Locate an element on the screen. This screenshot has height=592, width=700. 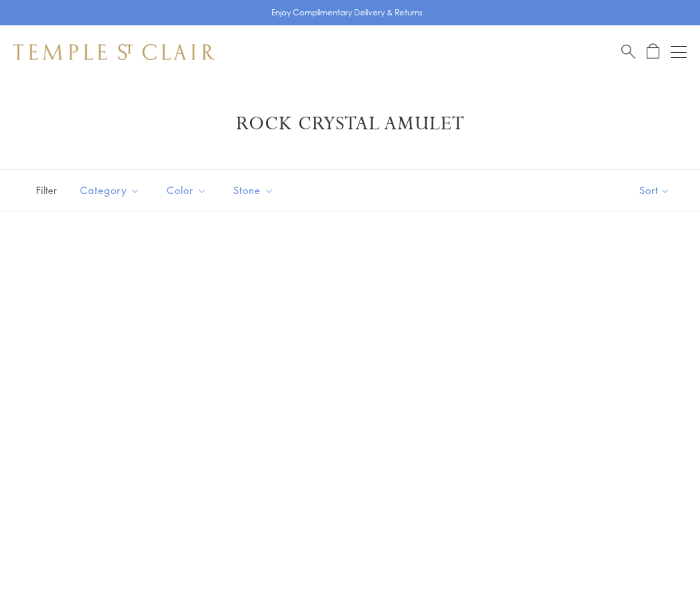
button: Show sort by is located at coordinates (655, 190).